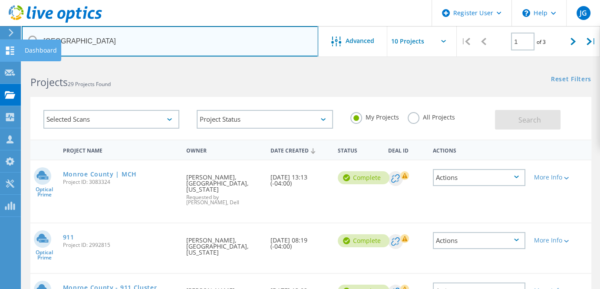 The height and width of the screenshot is (289, 600). Describe the element at coordinates (431, 116) in the screenshot. I see `label: All Projects` at that location.